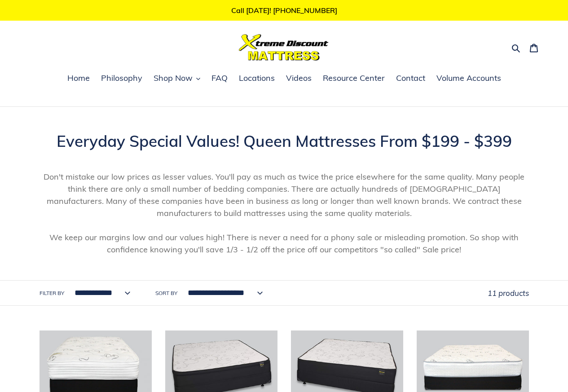 The height and width of the screenshot is (392, 568). Describe the element at coordinates (166, 293) in the screenshot. I see `label: Sort by` at that location.